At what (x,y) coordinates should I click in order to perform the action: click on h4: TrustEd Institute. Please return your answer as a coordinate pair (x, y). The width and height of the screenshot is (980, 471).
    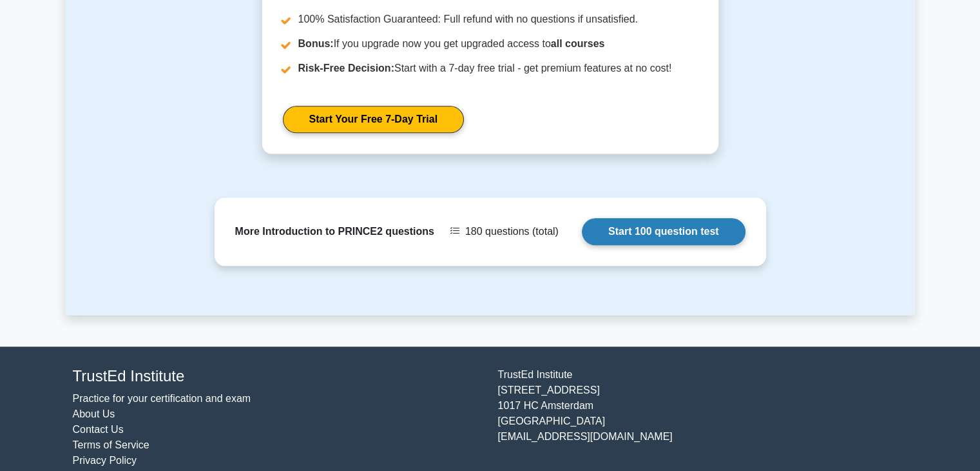
    Looking at the image, I should click on (278, 376).